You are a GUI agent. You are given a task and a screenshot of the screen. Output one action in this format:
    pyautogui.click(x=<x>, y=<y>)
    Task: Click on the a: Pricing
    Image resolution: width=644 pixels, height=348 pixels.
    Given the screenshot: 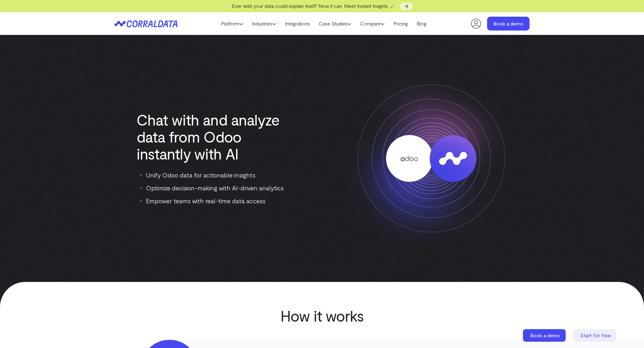 What is the action you would take?
    pyautogui.click(x=401, y=24)
    